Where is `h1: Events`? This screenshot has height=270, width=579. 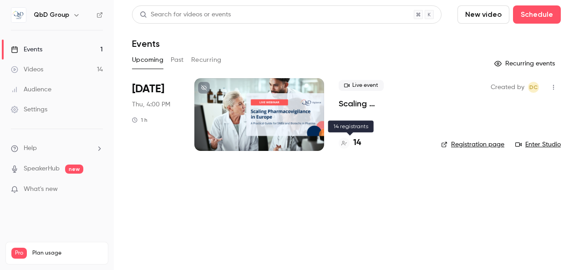 h1: Events is located at coordinates (146, 44).